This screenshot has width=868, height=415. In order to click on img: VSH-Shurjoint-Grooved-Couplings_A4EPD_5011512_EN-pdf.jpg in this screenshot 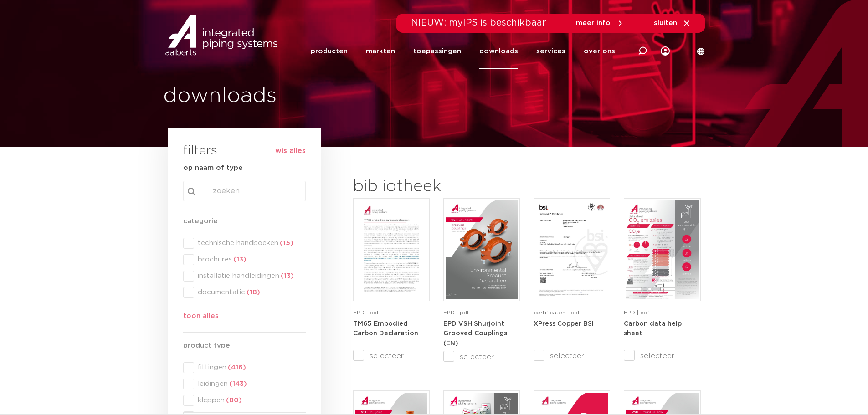, I will do `click(481, 250)`.